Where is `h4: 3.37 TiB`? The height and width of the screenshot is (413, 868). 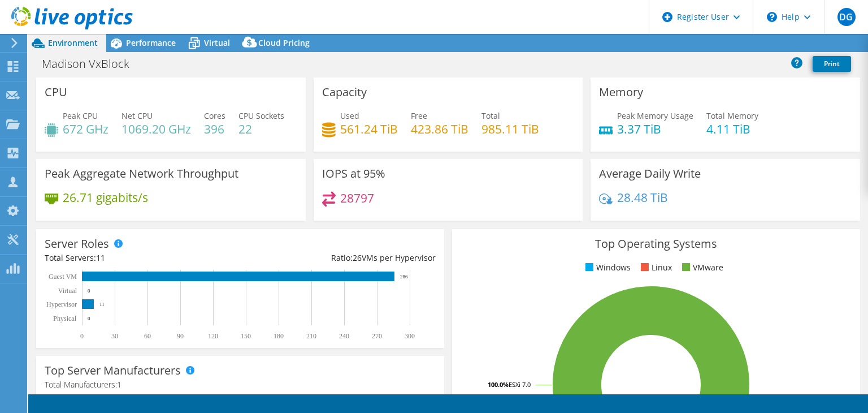
h4: 3.37 TiB is located at coordinates (655, 129).